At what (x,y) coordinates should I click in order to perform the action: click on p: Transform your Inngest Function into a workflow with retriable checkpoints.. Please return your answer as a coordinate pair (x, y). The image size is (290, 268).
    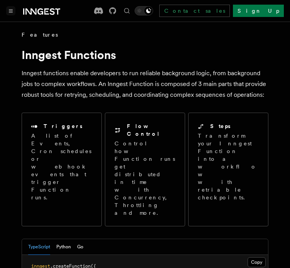
    Looking at the image, I should click on (229, 167).